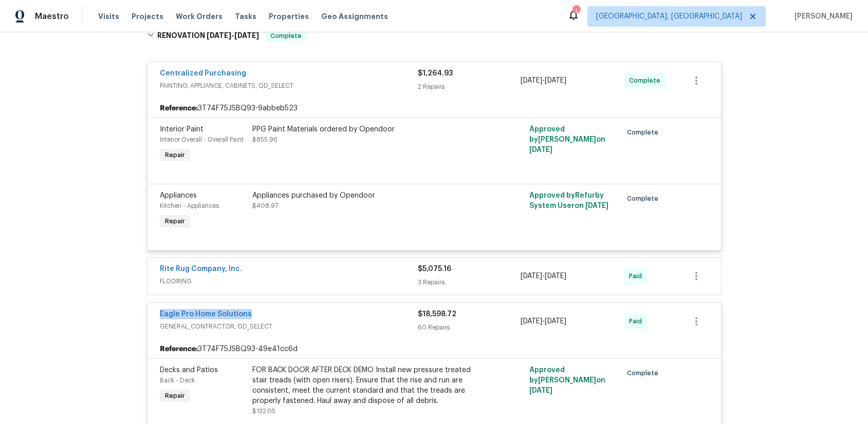 The height and width of the screenshot is (424, 868). I want to click on span: Interior Overall - Overall Paint, so click(201, 139).